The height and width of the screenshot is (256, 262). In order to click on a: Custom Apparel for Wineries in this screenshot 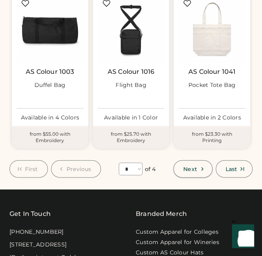, I will do `click(178, 242)`.